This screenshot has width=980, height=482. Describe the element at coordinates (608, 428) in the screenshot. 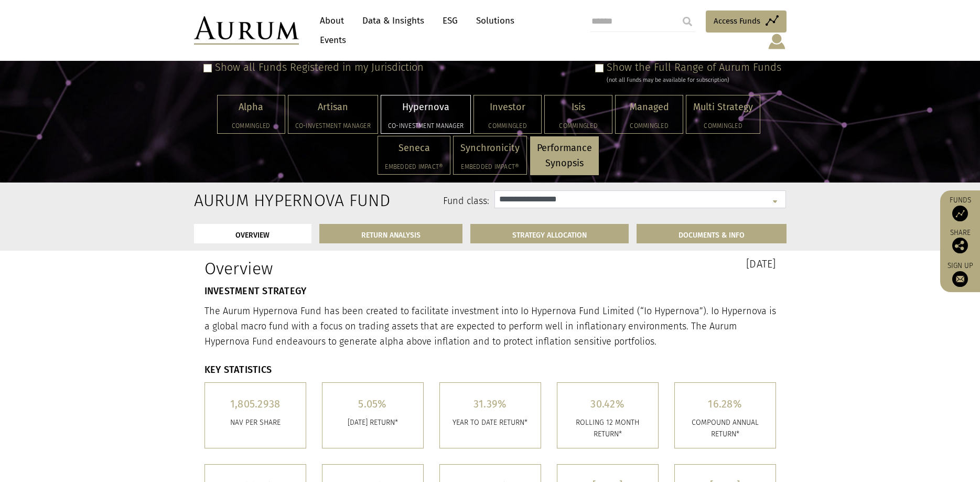

I see `p: ROLLING 12 MONTH RETURN*` at that location.